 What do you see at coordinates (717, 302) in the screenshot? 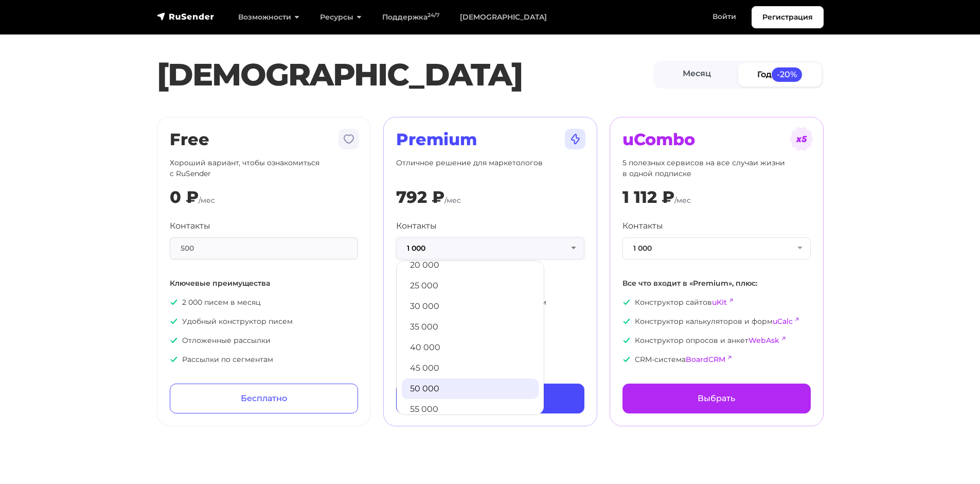
I see `p: Конструктор сайтов` at bounding box center [717, 302].